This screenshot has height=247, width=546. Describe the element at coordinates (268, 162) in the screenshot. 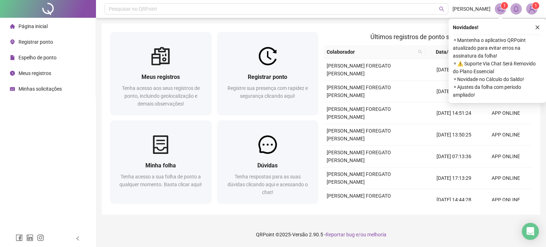

I see `a: DúvidasTenha respostas para as suas dúvidas clicando aqui e acessando o chat!` at that location.